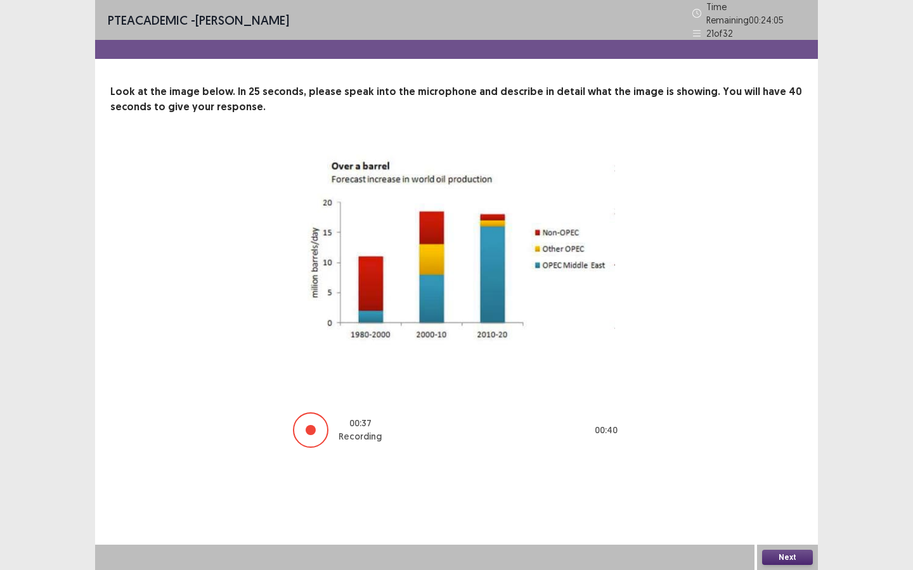  I want to click on span: PTE academic, so click(148, 20).